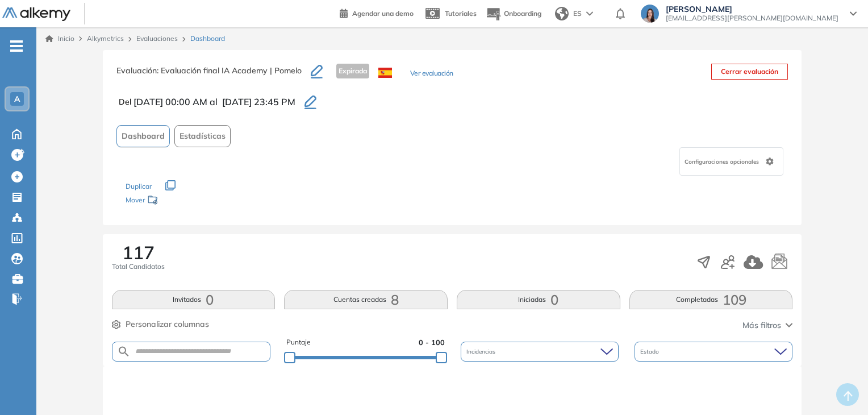  I want to click on span: Agendar una demo, so click(383, 13).